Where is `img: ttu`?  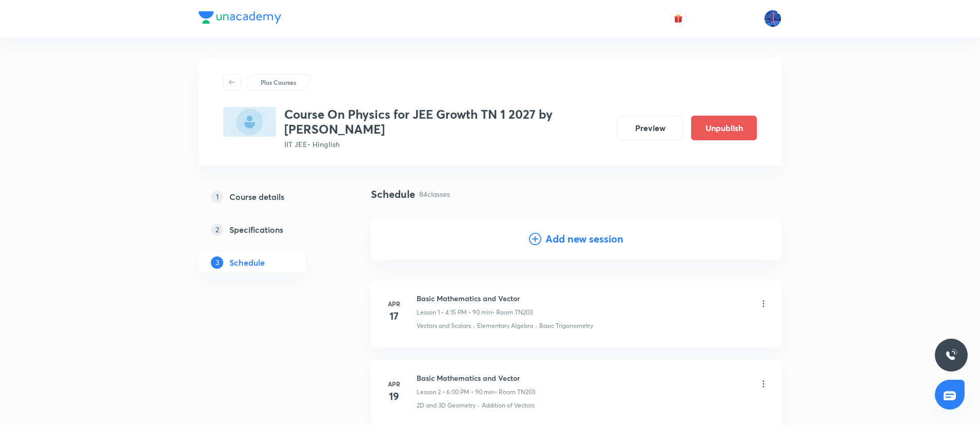 img: ttu is located at coordinates (951, 355).